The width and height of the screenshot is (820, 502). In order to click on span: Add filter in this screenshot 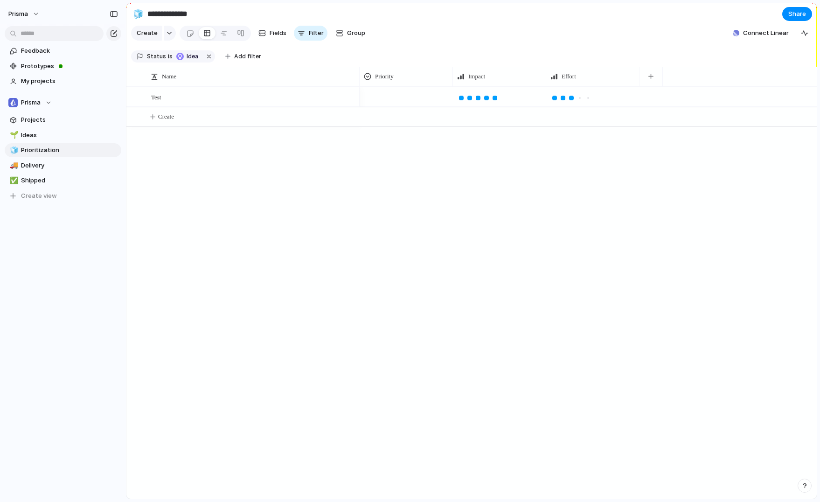, I will do `click(248, 56)`.